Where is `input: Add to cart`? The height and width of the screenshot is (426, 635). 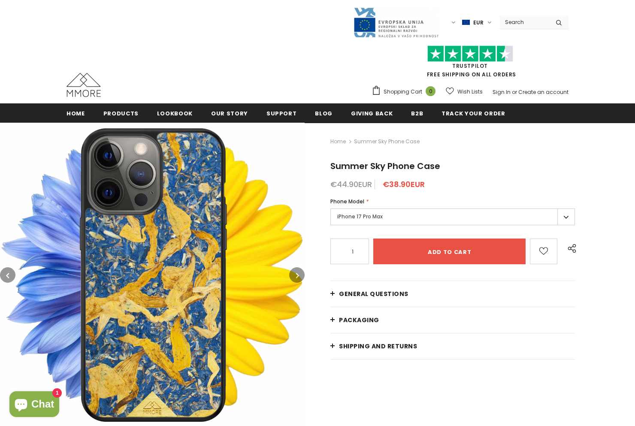 input: Add to cart is located at coordinates (449, 252).